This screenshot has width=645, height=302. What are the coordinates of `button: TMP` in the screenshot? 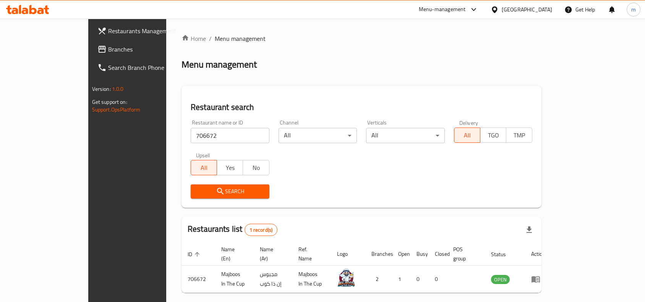 It's located at (519, 135).